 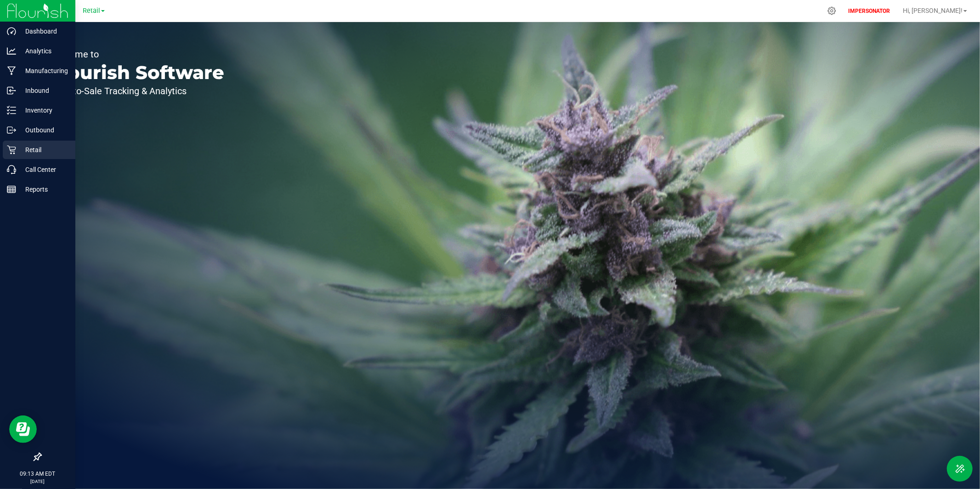 What do you see at coordinates (869, 11) in the screenshot?
I see `p: IMPERSONATOR` at bounding box center [869, 11].